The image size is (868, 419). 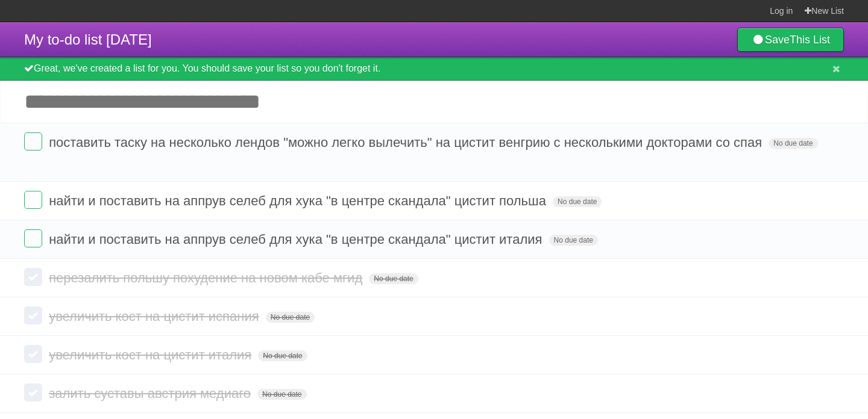 What do you see at coordinates (151, 393) in the screenshot?
I see `span: залить суставы австрия медиаго` at bounding box center [151, 393].